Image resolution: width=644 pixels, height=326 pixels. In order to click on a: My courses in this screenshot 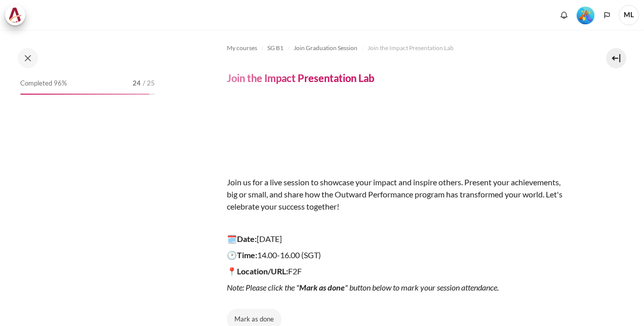, I will do `click(242, 48)`.